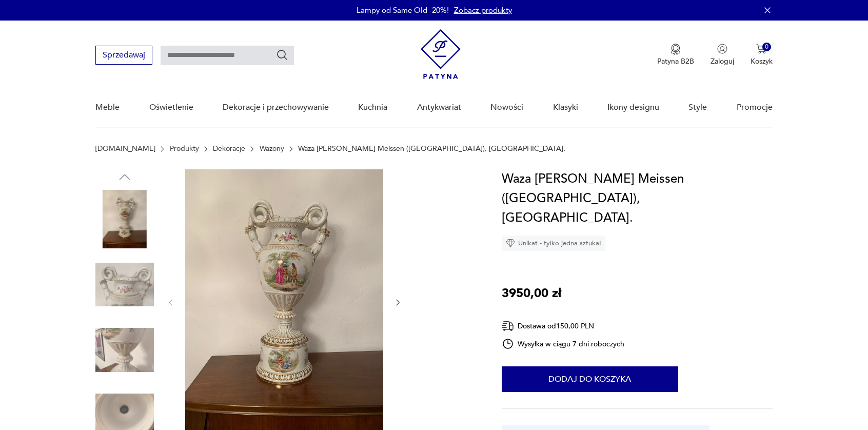  Describe the element at coordinates (184, 149) in the screenshot. I see `a: Produkty` at that location.